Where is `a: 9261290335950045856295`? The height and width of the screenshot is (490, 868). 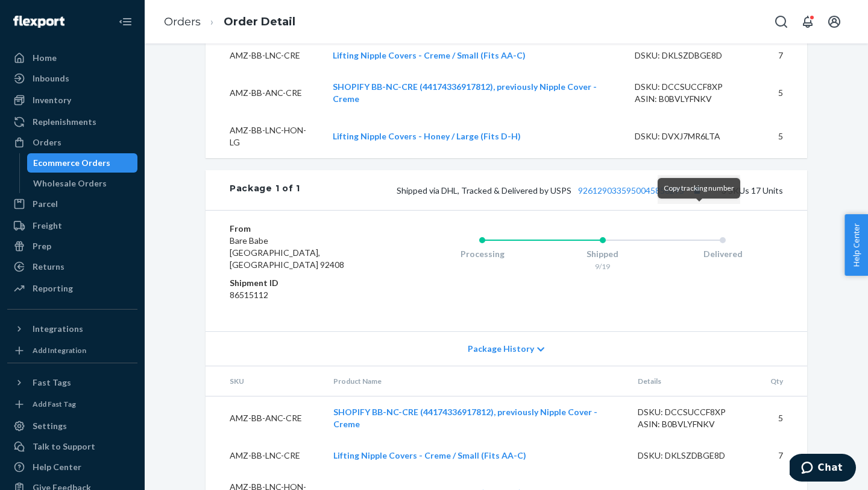 a: 9261290335950045856295 is located at coordinates (631, 190).